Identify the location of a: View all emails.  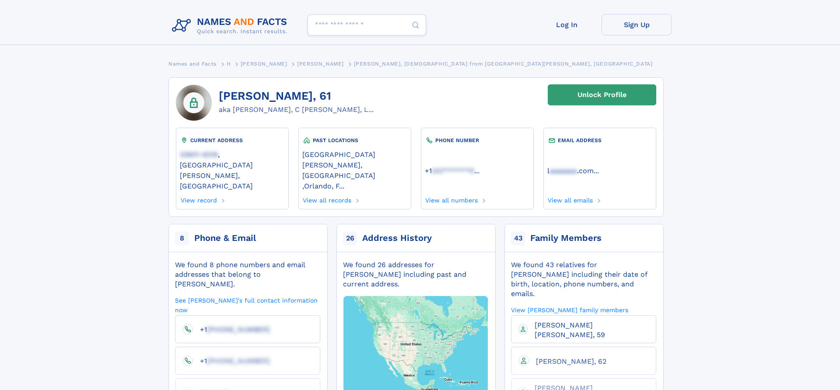
(570, 199).